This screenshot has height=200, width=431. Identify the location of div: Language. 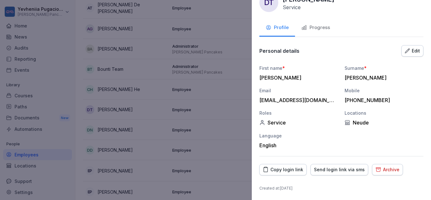
(299, 135).